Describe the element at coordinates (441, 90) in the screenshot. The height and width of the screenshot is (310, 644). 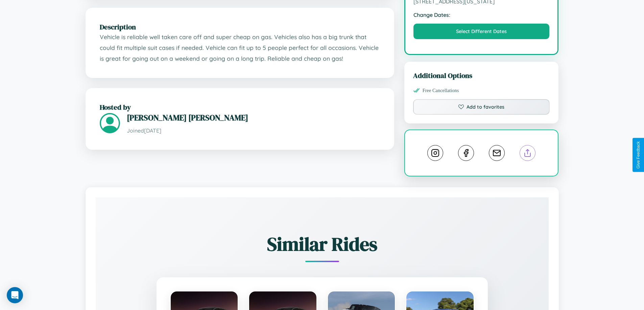
I see `span: Free Cancellations` at that location.